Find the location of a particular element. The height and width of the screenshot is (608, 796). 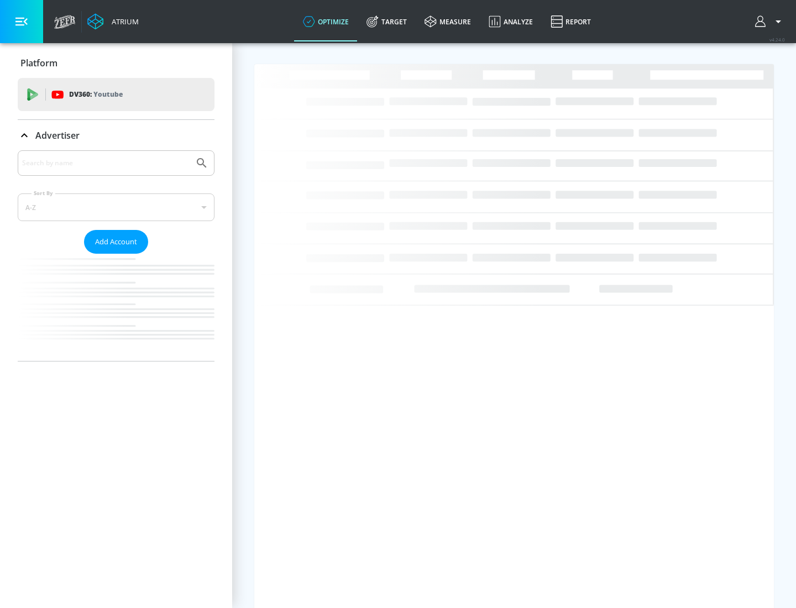

div: Platform is located at coordinates (116, 63).